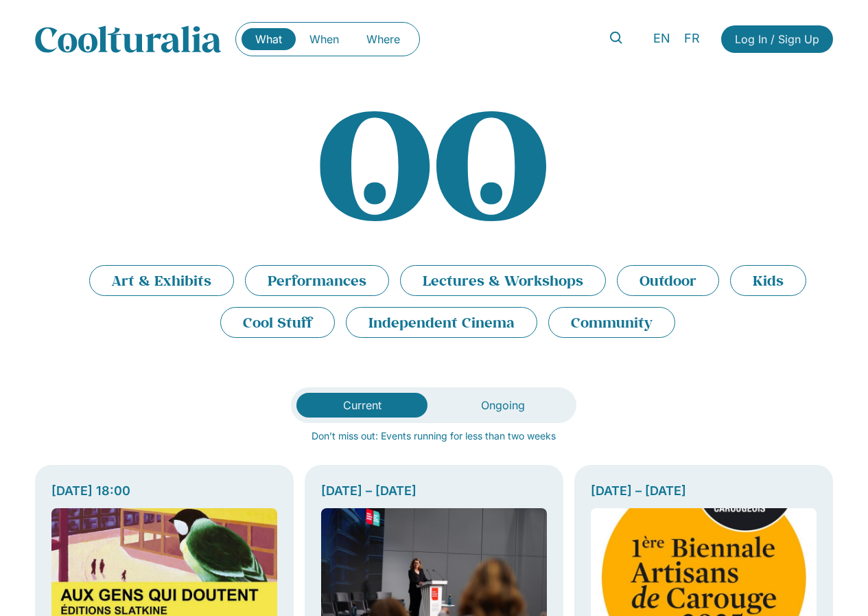 The image size is (868, 616). I want to click on a: When, so click(324, 39).